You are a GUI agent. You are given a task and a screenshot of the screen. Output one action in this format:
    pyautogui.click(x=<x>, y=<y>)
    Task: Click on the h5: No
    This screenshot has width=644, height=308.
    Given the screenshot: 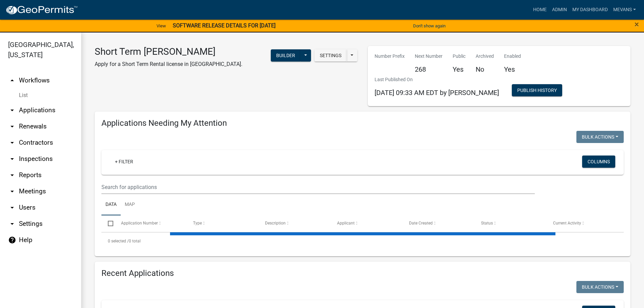 What is the action you would take?
    pyautogui.click(x=485, y=70)
    